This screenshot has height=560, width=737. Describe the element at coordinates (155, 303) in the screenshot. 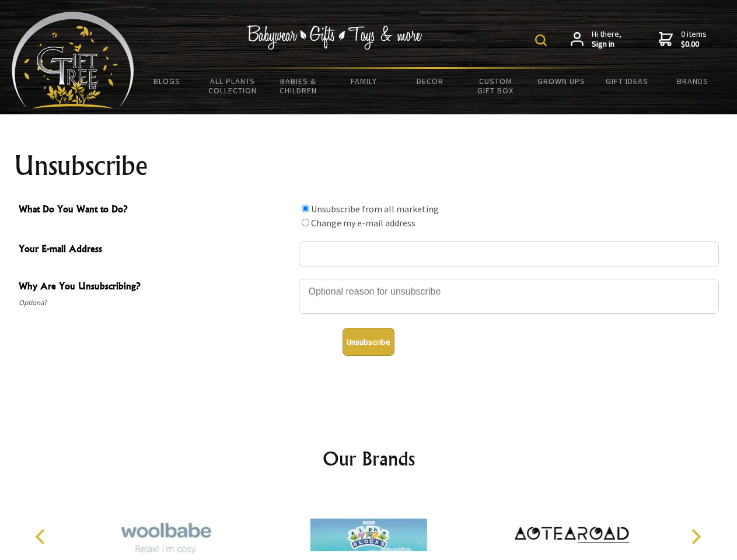

I see `span: Optional` at that location.